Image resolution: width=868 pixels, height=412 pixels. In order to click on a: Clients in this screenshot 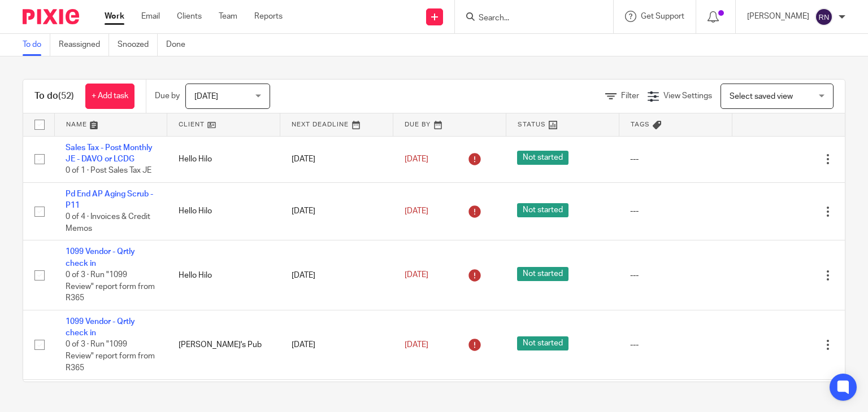, I will do `click(190, 16)`.